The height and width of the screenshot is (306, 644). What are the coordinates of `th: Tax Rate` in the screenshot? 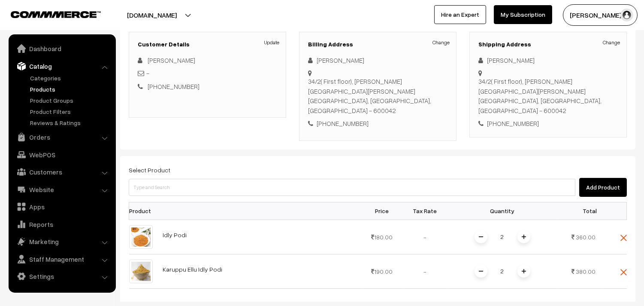 It's located at (425, 211).